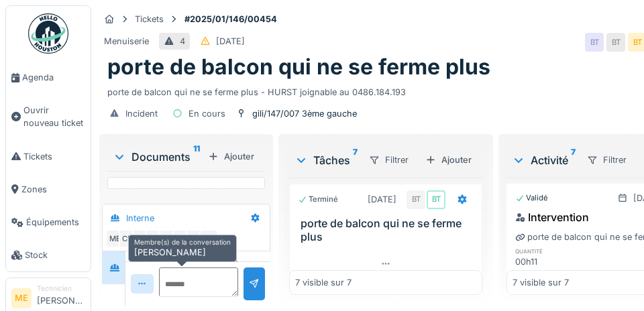 The image size is (644, 311). Describe the element at coordinates (207, 114) in the screenshot. I see `div: En cours` at that location.